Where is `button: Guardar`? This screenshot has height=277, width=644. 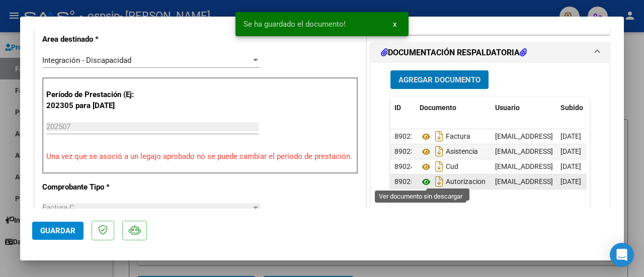 button: Guardar is located at coordinates (58, 231).